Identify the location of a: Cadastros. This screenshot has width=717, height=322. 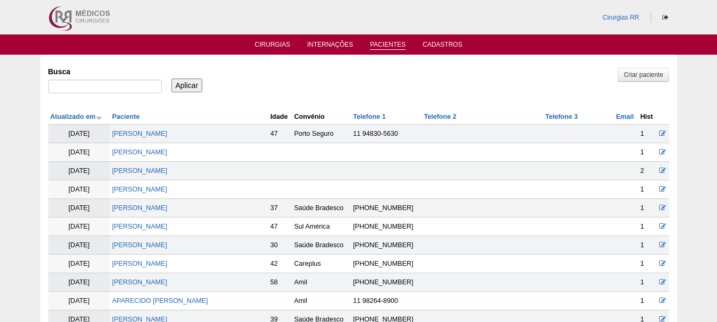
(442, 46).